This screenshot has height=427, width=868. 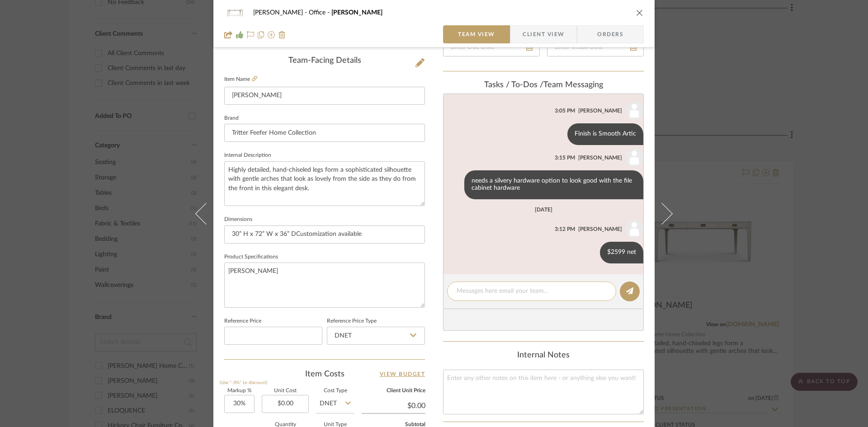 What do you see at coordinates (235, 13) in the screenshot?
I see `img: 44391293-a2e8-4fff-a63b-4e0a06aca02d_48x40.jpg` at bounding box center [235, 13].